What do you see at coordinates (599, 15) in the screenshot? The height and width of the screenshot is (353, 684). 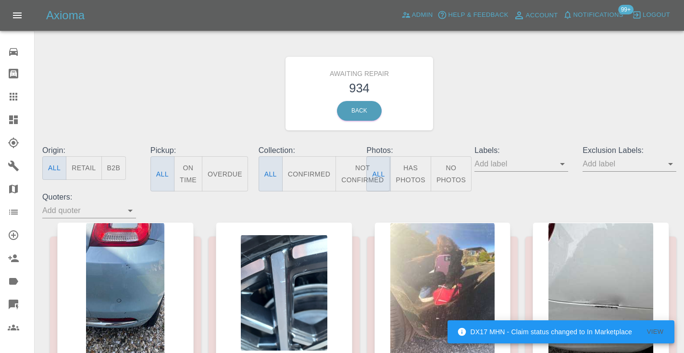 I see `span: Notifications` at bounding box center [599, 15].